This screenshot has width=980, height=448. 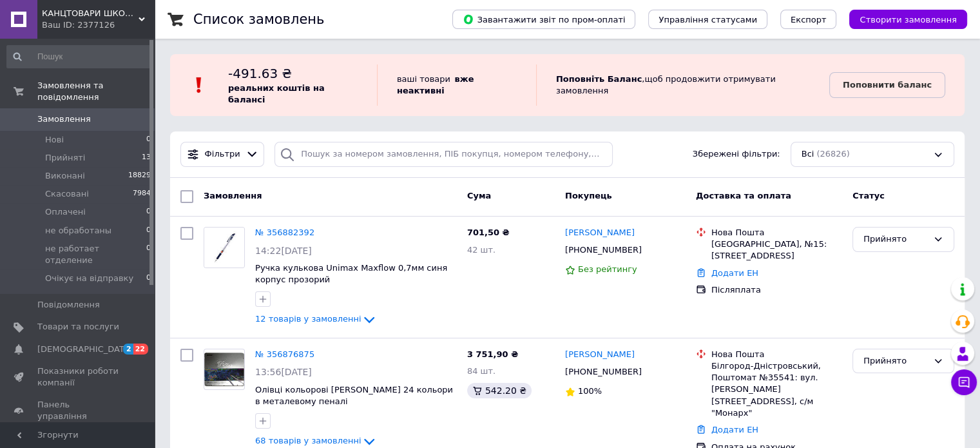 I want to click on span: Завантажити звіт по пром-оплаті, so click(x=544, y=19).